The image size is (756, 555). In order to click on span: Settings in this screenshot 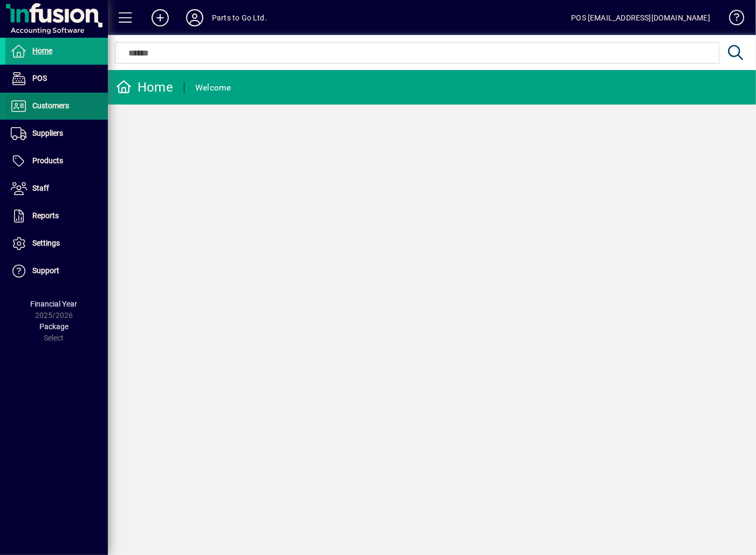, I will do `click(46, 243)`.